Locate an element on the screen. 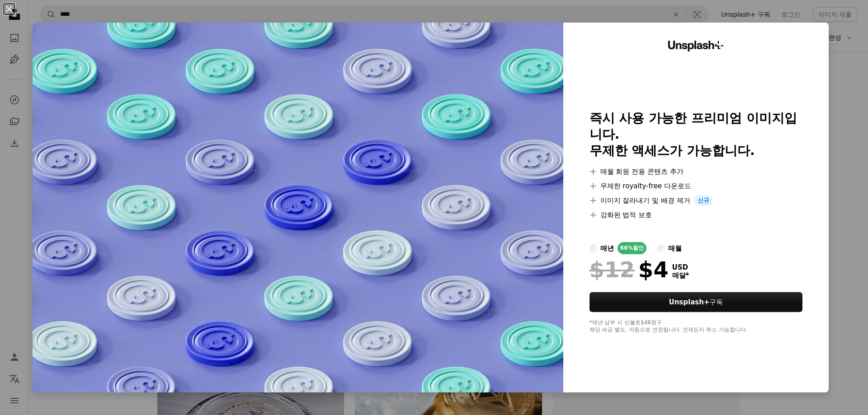 The width and height of the screenshot is (868, 415). div: 매년 is located at coordinates (607, 248).